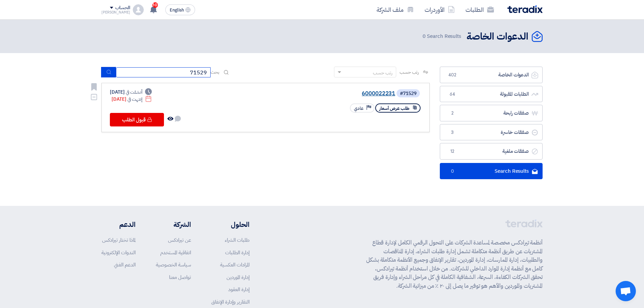 This screenshot has width=644, height=308. What do you see at coordinates (452, 113) in the screenshot?
I see `span: 2` at bounding box center [452, 113].